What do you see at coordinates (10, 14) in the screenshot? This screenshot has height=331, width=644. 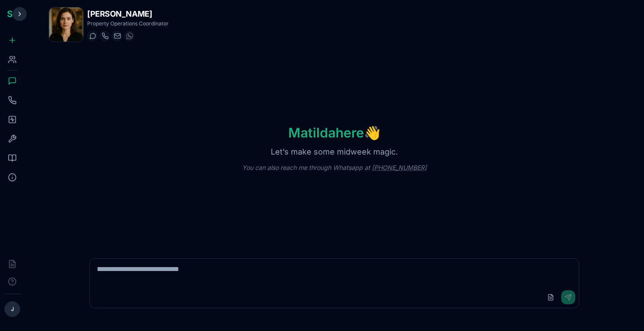 I see `span: S` at bounding box center [10, 14].